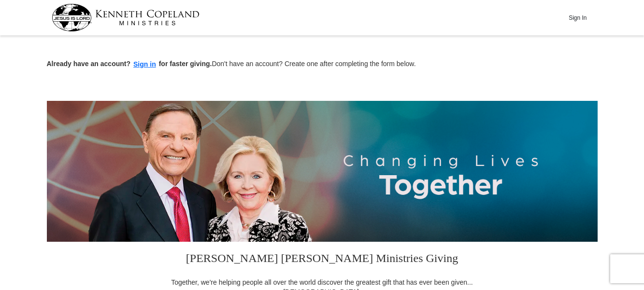 The width and height of the screenshot is (644, 290). I want to click on strong: Already have an account? for faster giving., so click(129, 64).